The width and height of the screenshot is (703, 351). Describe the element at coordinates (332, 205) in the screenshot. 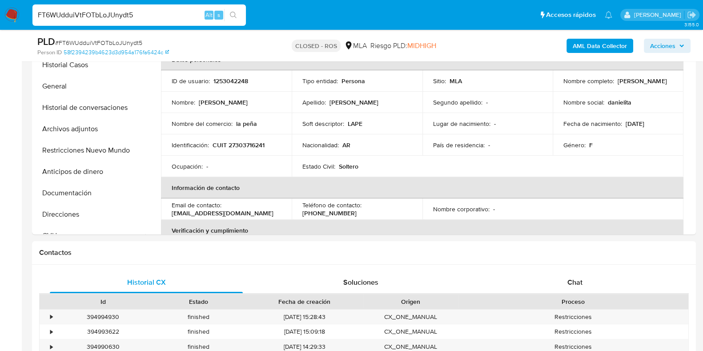

I see `p: Teléfono de contacto :` at that location.